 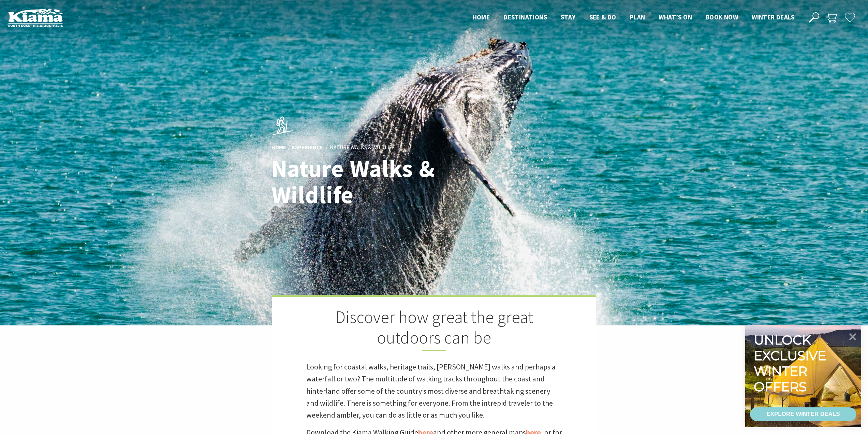 I want to click on span: Stay, so click(x=568, y=17).